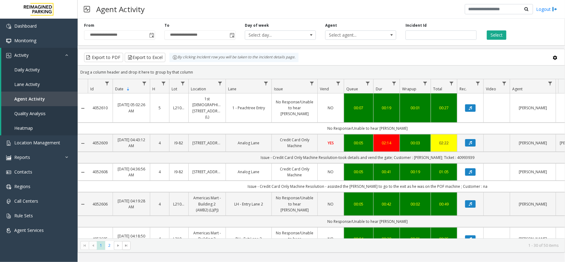  Describe the element at coordinates (179, 108) in the screenshot. I see `a: L21078200` at that location.